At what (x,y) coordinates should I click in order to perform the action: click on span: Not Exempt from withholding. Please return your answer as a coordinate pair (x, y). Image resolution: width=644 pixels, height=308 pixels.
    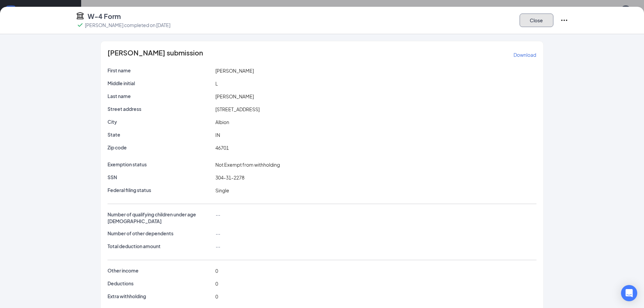
    Looking at the image, I should click on (247, 164).